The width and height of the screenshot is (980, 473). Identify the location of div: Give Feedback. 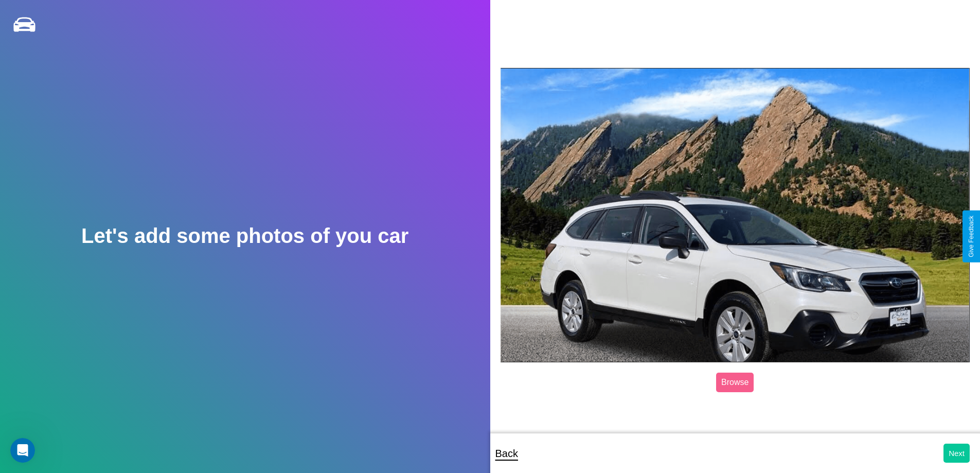
(972, 236).